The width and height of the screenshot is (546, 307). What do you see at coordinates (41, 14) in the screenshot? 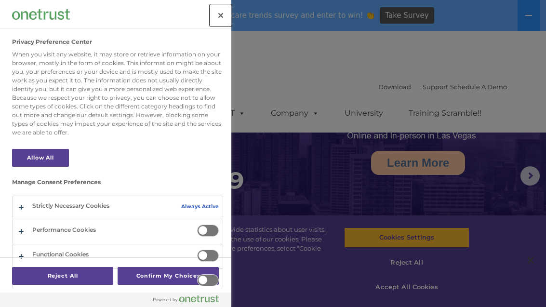
I see `img: Company Logo` at bounding box center [41, 14].